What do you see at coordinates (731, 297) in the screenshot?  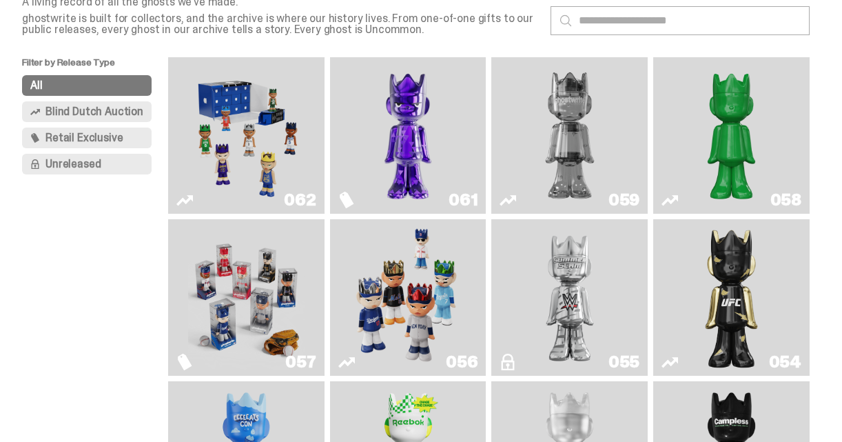 I see `img: Ruby` at bounding box center [731, 297].